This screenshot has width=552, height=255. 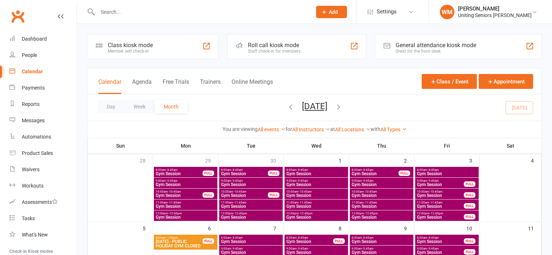 What do you see at coordinates (171, 107) in the screenshot?
I see `button: Month` at bounding box center [171, 107].